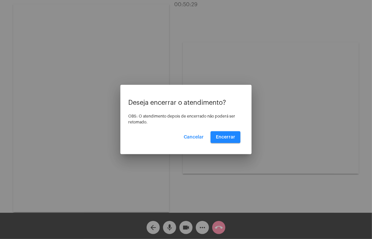 This screenshot has width=372, height=239. What do you see at coordinates (225, 137) in the screenshot?
I see `button: Encerrar` at bounding box center [225, 137].